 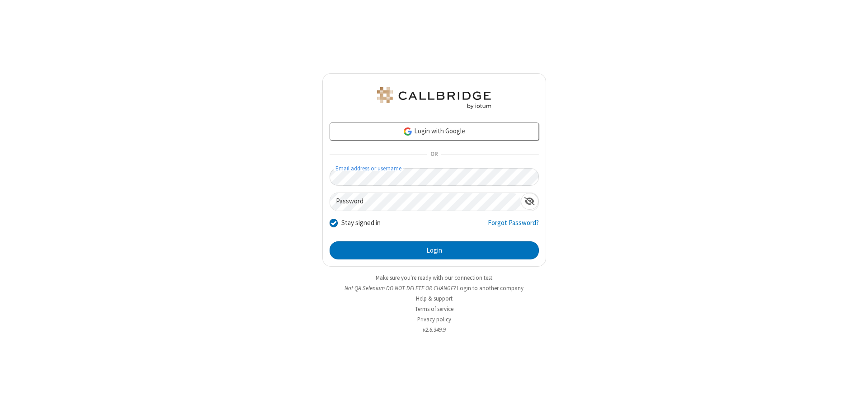 I want to click on a: Privacy policy, so click(x=434, y=319).